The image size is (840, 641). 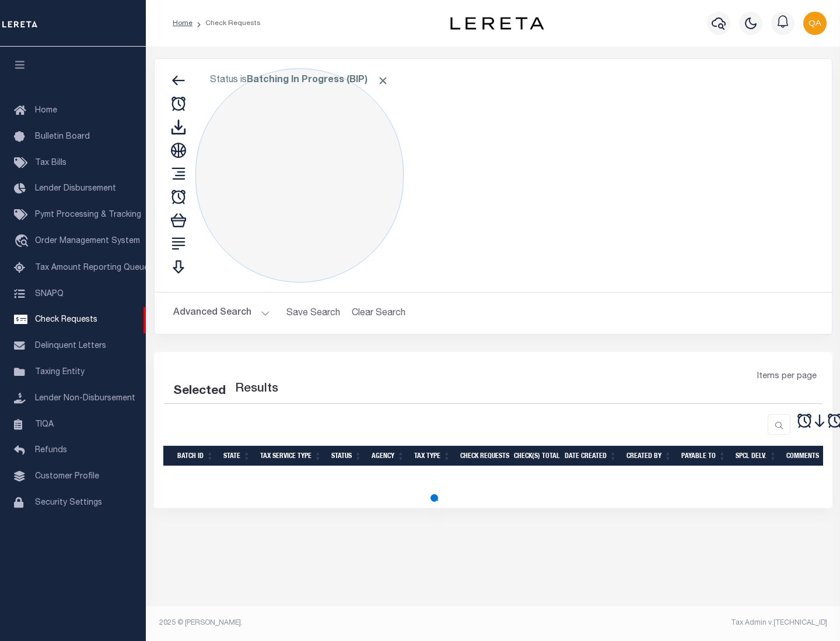 What do you see at coordinates (23, 242) in the screenshot?
I see `i: travel_explore` at bounding box center [23, 242].